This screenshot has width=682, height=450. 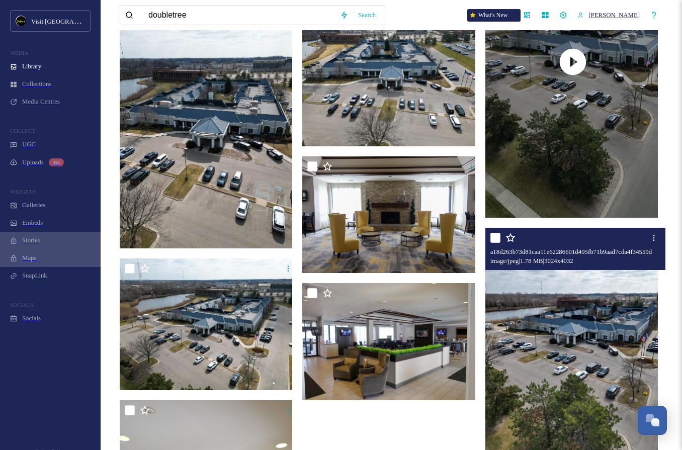 I want to click on span: Stories, so click(x=31, y=240).